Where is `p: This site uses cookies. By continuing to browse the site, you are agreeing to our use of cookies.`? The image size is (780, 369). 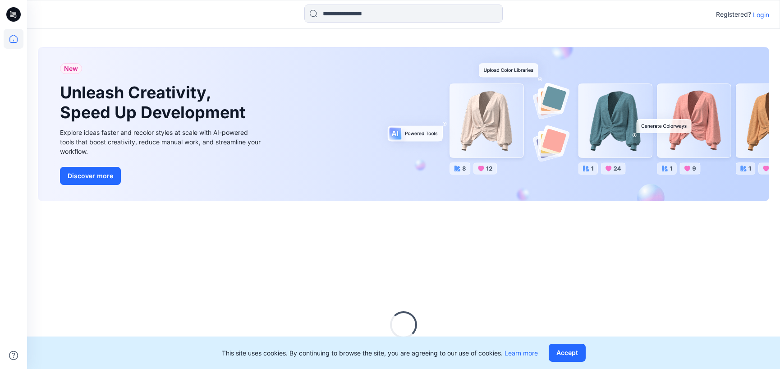
p: This site uses cookies. By continuing to browse the site, you are agreeing to our use of cookies. is located at coordinates (379, 352).